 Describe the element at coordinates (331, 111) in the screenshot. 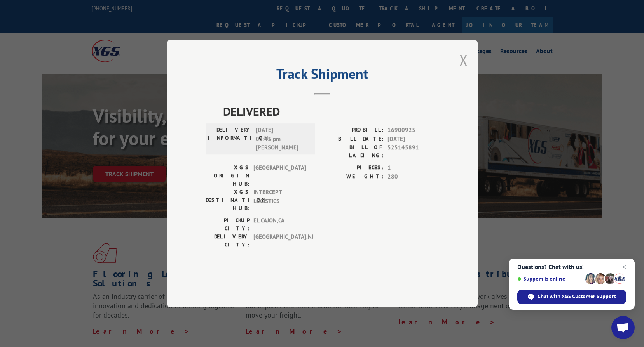

I see `span: DELIVERED` at that location.